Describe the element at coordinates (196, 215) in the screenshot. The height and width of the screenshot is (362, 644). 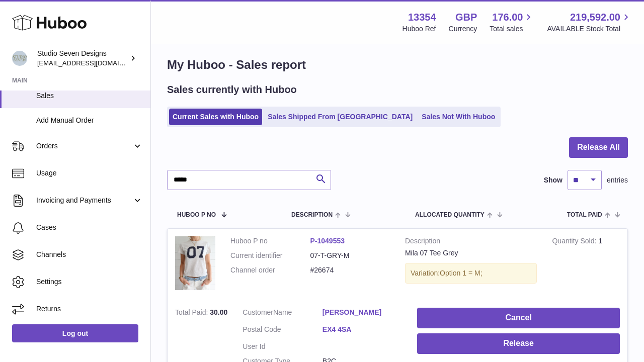
I see `span: Huboo P no` at that location.